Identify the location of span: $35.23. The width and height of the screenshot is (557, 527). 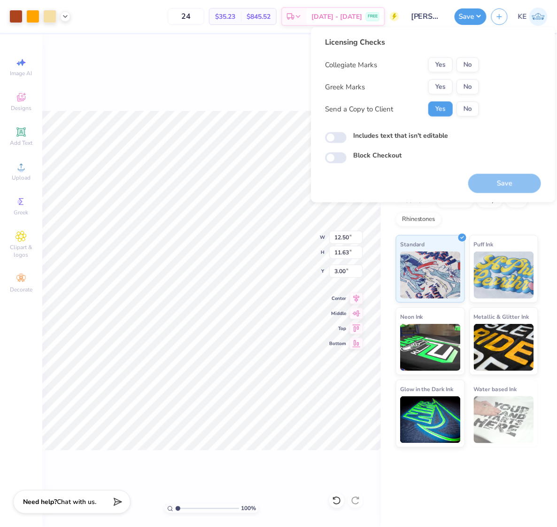
(225, 16).